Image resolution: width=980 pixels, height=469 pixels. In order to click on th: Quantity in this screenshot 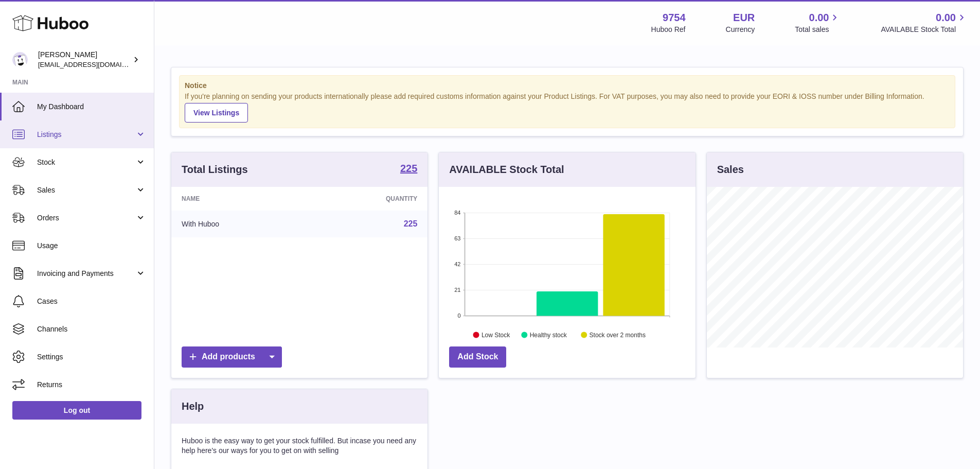, I will do `click(367, 198)`.